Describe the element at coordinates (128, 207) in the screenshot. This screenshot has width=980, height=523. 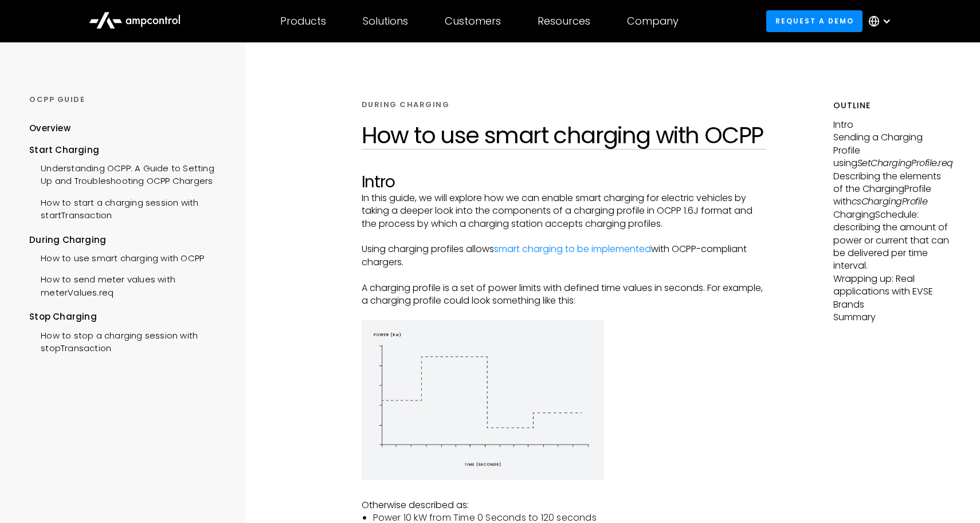
I see `div: How to start a charging session with startTransaction` at that location.